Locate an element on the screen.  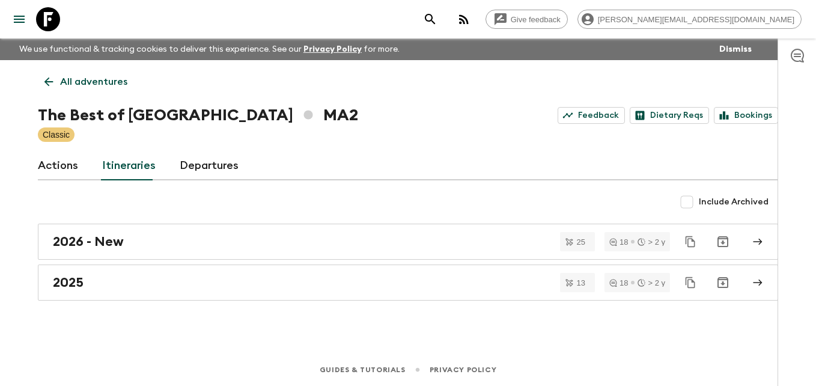
a: All adventures is located at coordinates (86, 82).